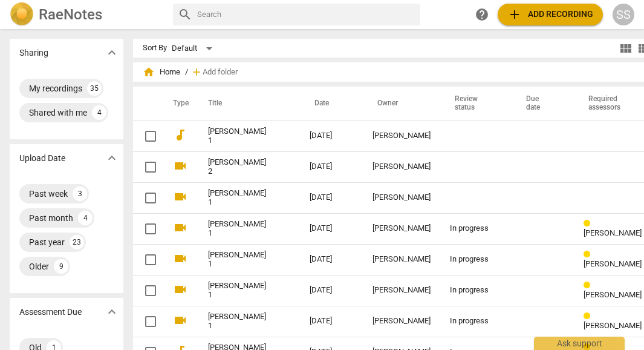 The height and width of the screenshot is (350, 644). I want to click on div: 23, so click(77, 242).